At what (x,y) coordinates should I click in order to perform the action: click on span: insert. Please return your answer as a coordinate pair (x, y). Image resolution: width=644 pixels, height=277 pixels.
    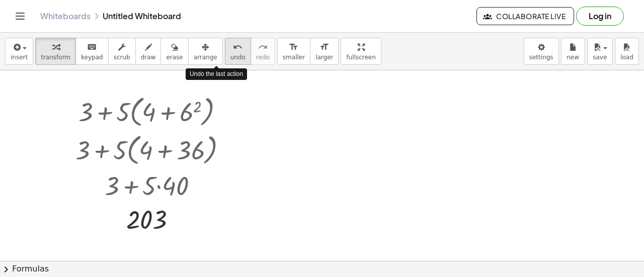
    Looking at the image, I should click on (19, 57).